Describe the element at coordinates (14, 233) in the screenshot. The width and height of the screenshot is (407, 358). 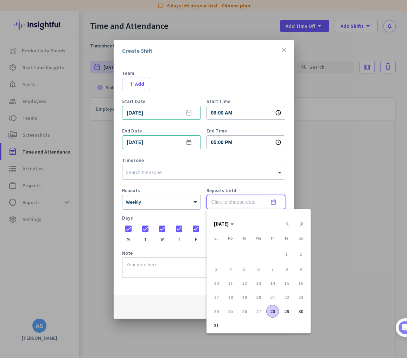
I see `button: Emoji picker` at that location.